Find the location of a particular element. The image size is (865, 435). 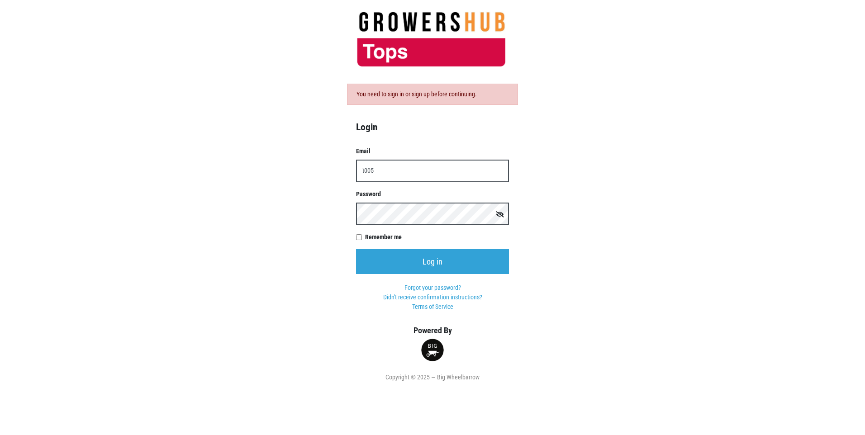

label: Password is located at coordinates (432, 194).